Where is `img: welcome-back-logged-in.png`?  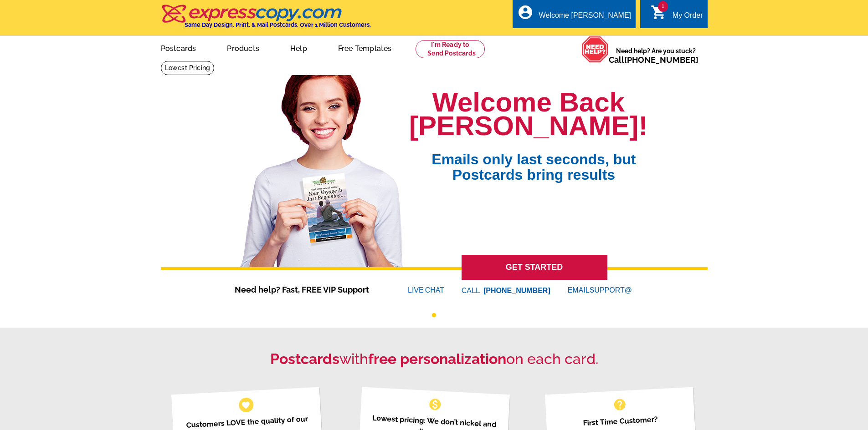
img: welcome-back-logged-in.png is located at coordinates (322, 167).